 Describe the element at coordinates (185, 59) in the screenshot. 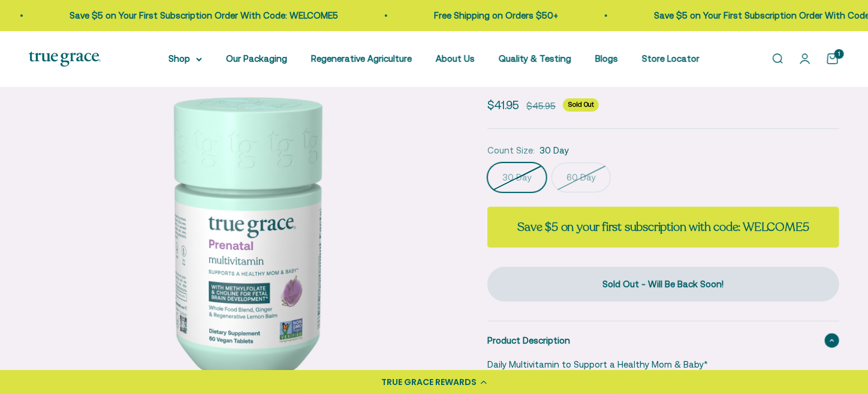

I see `summary: Shop` at that location.